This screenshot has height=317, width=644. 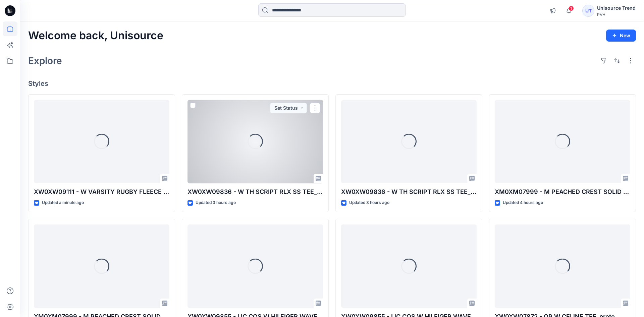 What do you see at coordinates (617, 8) in the screenshot?
I see `div: Unisource Trend` at bounding box center [617, 8].